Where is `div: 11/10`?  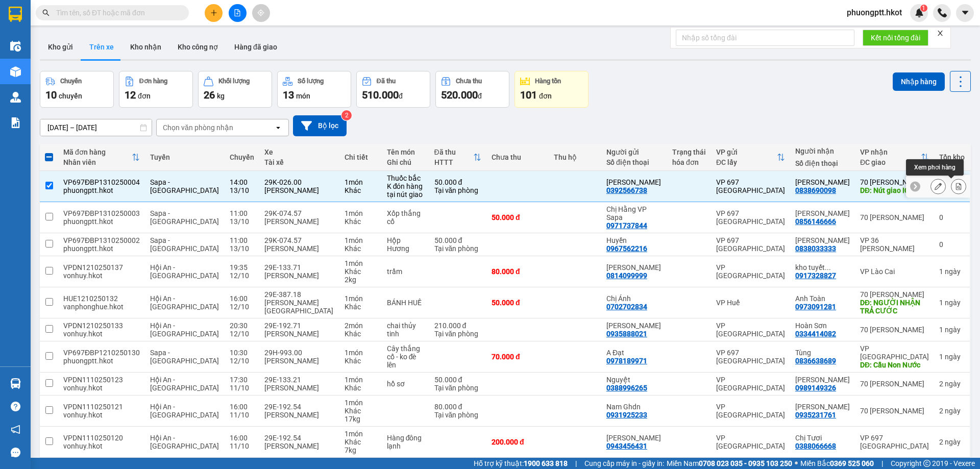 div: 11/10 is located at coordinates (242, 446).